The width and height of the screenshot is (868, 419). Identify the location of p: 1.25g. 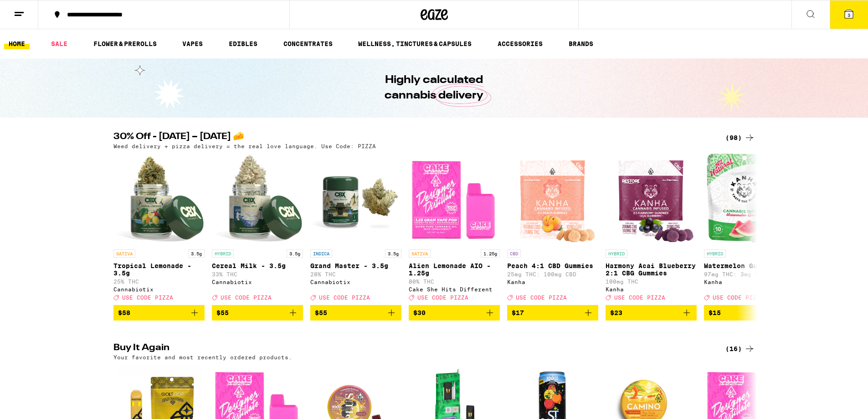
(490, 253).